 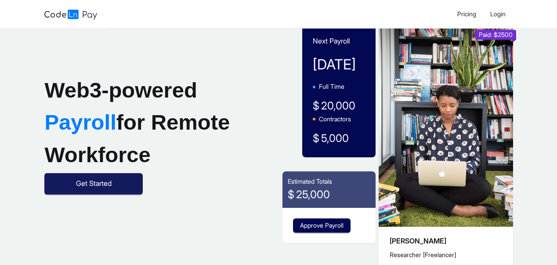 I want to click on span: Payroll, so click(x=80, y=122).